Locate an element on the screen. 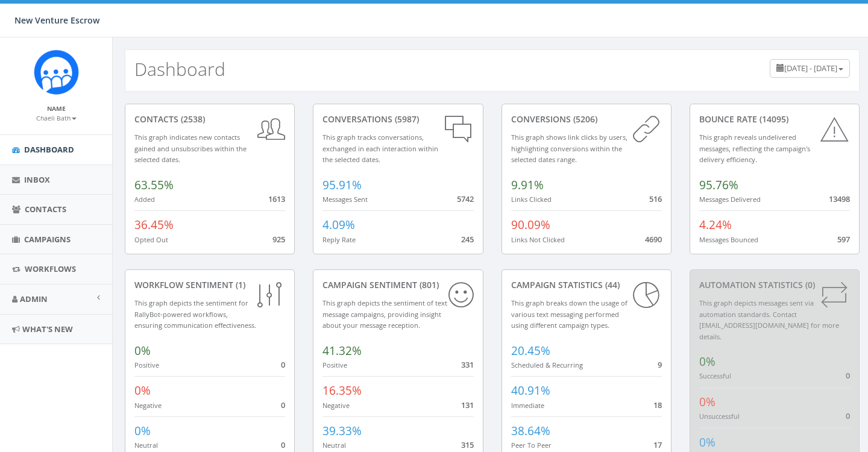 This screenshot has width=868, height=452. span: (0) is located at coordinates (809, 285).